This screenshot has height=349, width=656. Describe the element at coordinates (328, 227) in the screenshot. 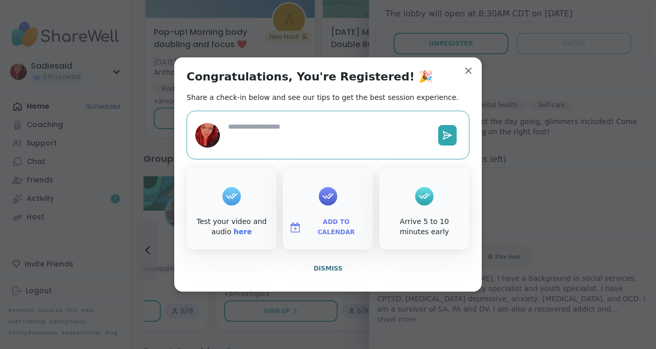

I see `button: Add to Calendar` at that location.